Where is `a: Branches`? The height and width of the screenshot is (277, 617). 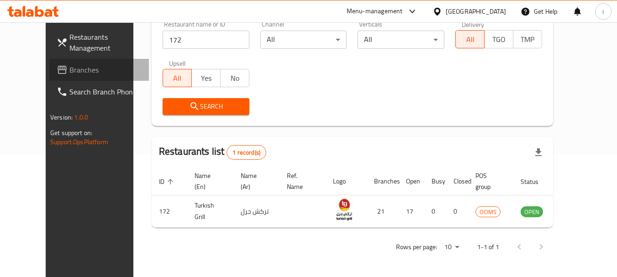
a: Branches is located at coordinates (99, 70).